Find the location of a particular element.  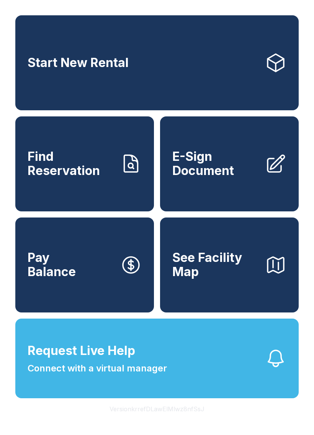

span: Connect with a virtual manager is located at coordinates (97, 368).